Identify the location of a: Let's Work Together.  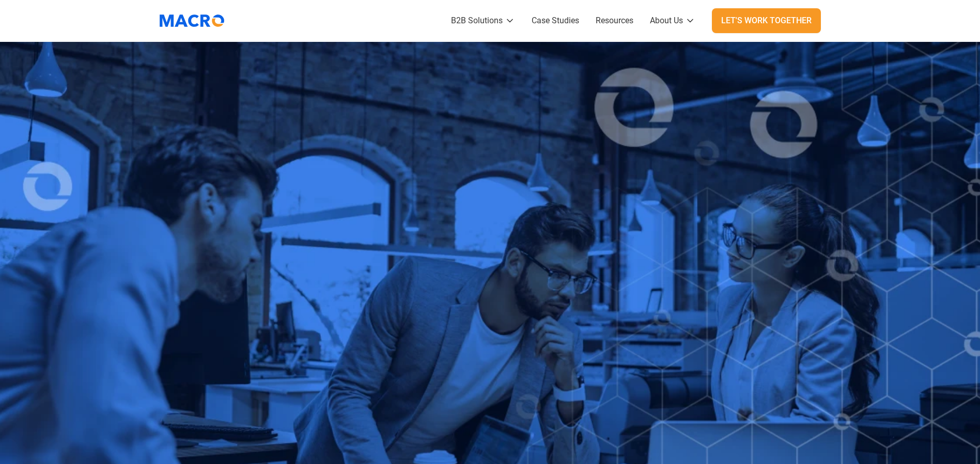
(766, 21).